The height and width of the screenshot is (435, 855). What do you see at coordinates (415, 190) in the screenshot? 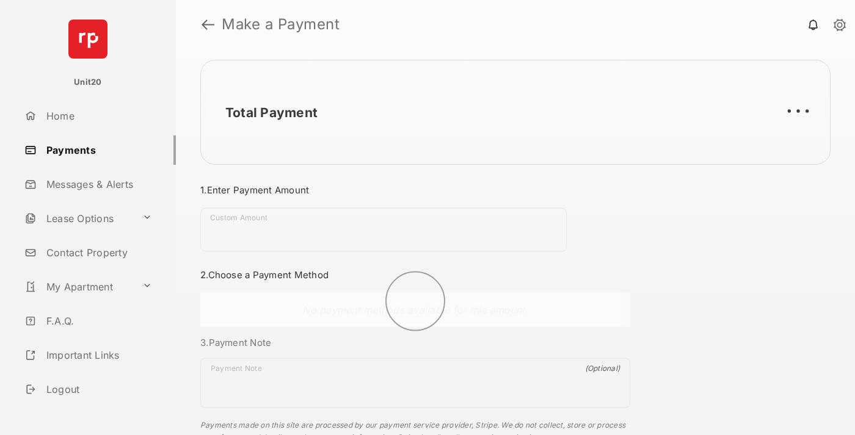
I see `h3: 1. Enter Payment Amount` at bounding box center [415, 190].